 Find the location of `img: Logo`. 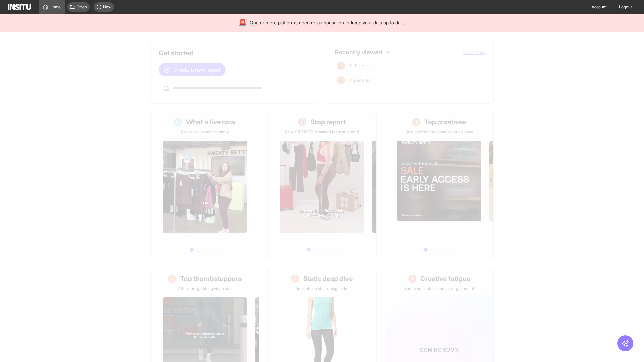

img: Logo is located at coordinates (19, 7).